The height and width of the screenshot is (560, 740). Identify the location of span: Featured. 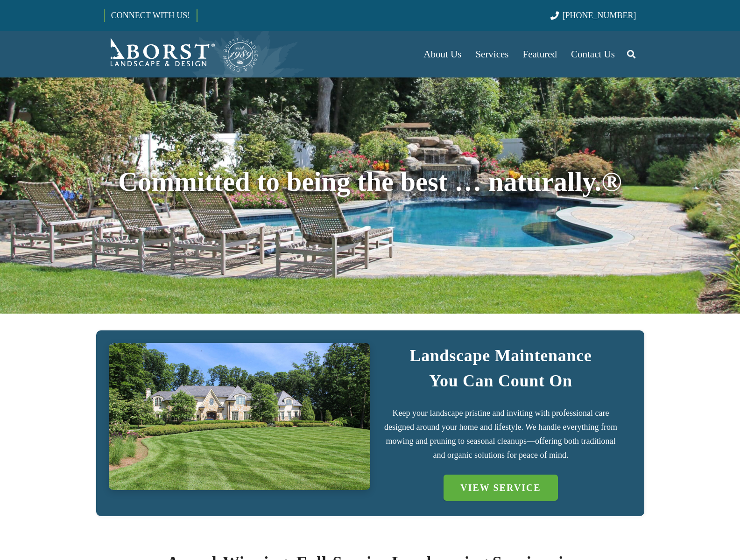
(540, 54).